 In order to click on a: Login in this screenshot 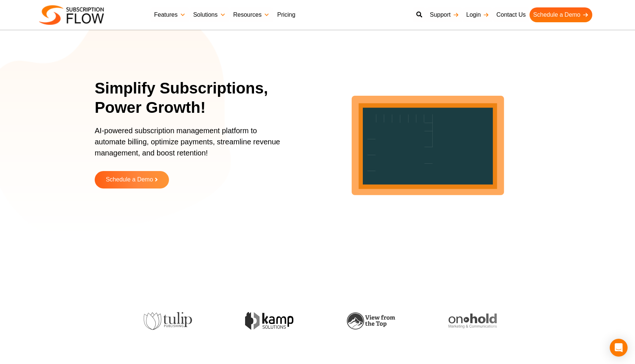, I will do `click(478, 15)`.